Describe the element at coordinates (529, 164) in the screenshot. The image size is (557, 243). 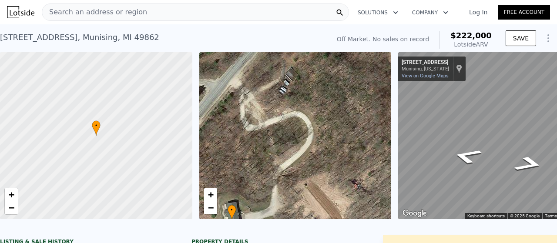
I see `path: Go Northeast, County Rd H-58` at that location.